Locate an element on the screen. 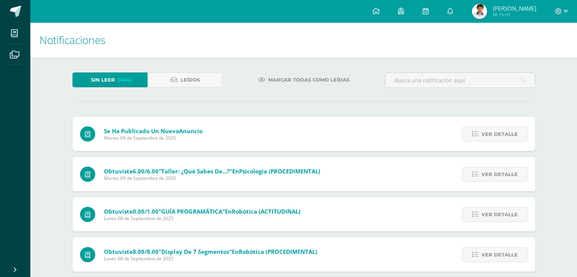  span: Leídos is located at coordinates (190, 80).